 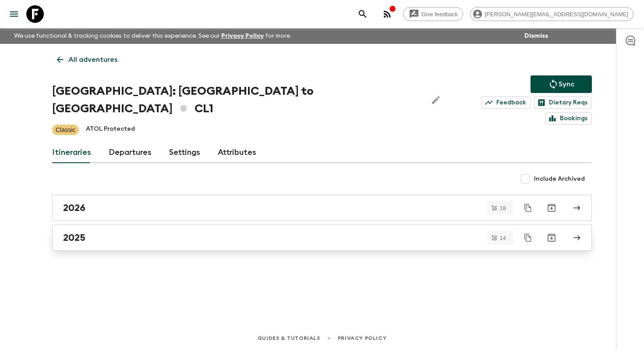 What do you see at coordinates (237, 152) in the screenshot?
I see `a: Attributes` at bounding box center [237, 152].